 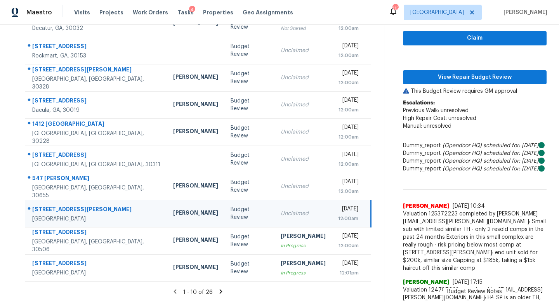 What do you see at coordinates (111, 12) in the screenshot?
I see `span: Projects` at bounding box center [111, 12].